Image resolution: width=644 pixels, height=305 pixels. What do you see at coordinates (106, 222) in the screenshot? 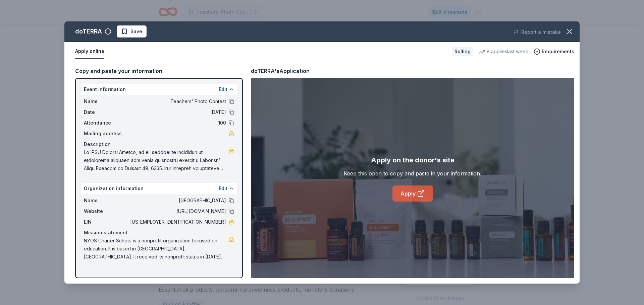
I see `span: EIN` at bounding box center [106, 222].